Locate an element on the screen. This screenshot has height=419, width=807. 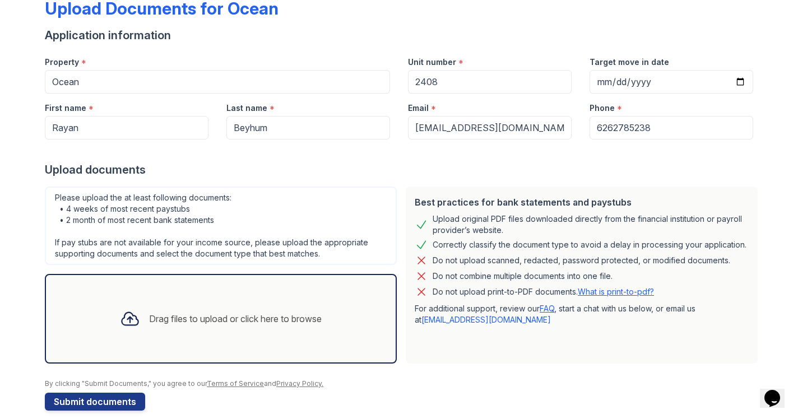
a: FAQ is located at coordinates (547, 308).